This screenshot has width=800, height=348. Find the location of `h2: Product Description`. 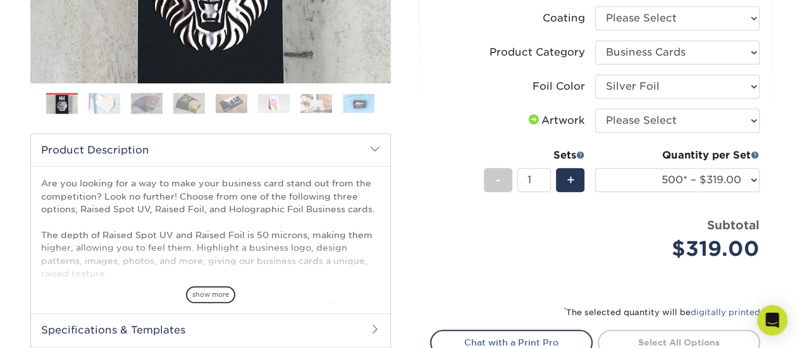

h2: Product Description is located at coordinates (210, 150).